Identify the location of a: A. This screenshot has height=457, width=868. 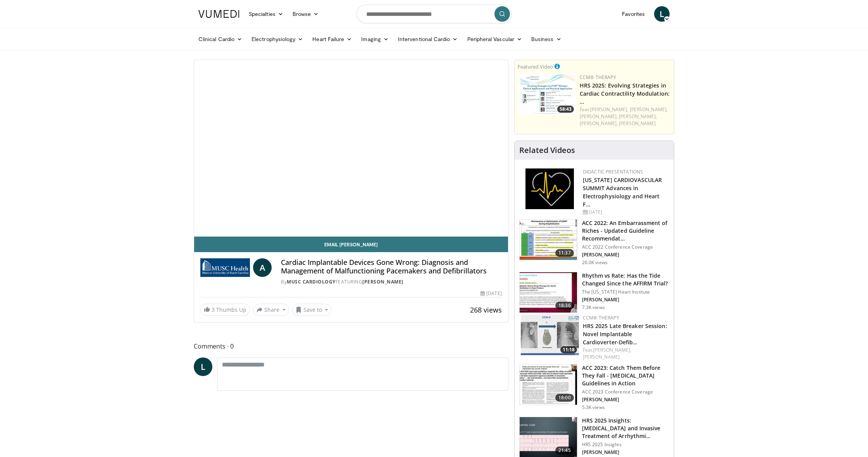
(262, 268).